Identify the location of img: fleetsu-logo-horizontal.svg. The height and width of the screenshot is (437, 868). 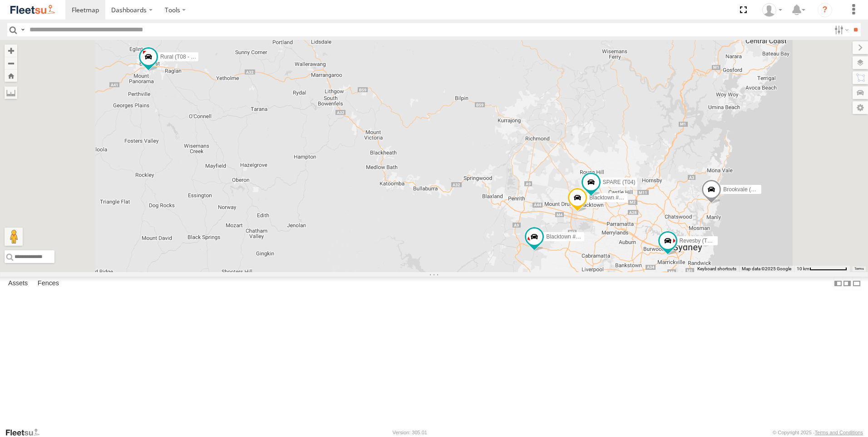
(33, 10).